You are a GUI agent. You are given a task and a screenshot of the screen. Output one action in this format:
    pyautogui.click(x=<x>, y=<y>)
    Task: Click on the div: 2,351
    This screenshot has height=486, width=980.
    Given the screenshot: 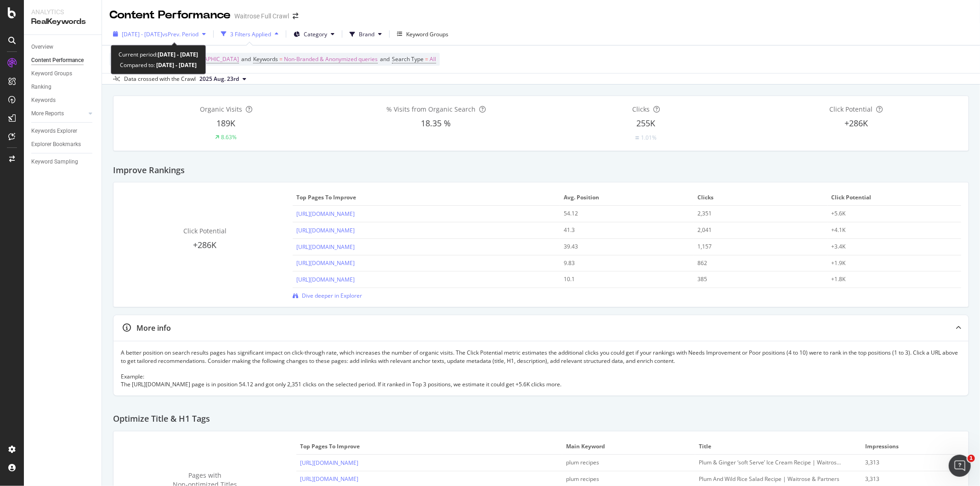 What is the action you would take?
    pyautogui.click(x=755, y=214)
    